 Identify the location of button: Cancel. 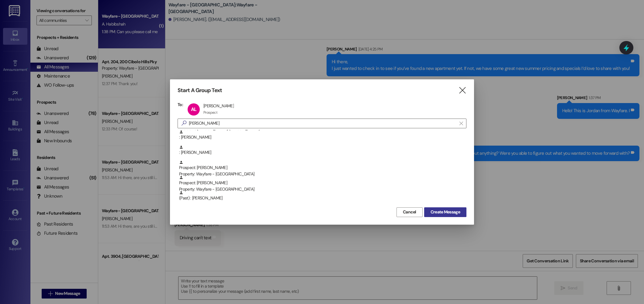
(409, 212).